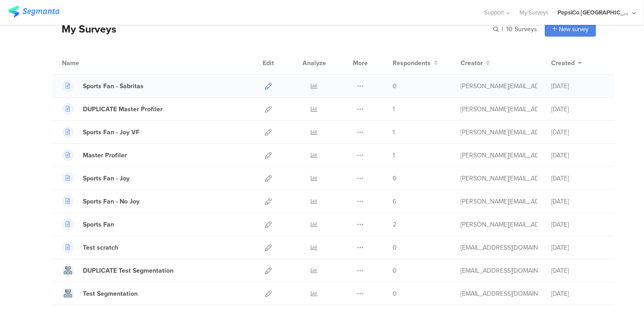 The width and height of the screenshot is (644, 317). I want to click on div: Analyze, so click(315, 63).